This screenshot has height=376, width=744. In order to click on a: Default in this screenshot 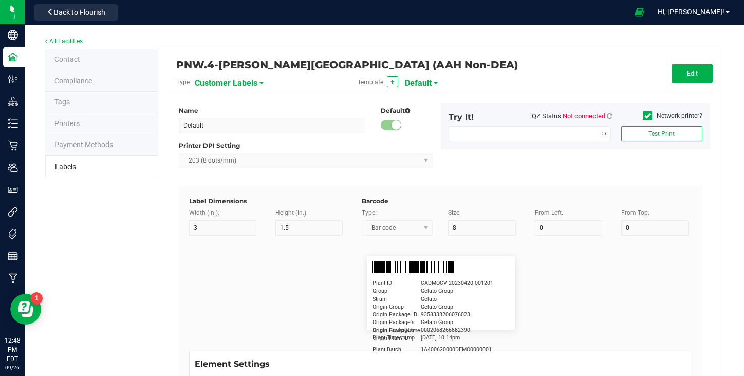, I will do `click(419, 83)`.